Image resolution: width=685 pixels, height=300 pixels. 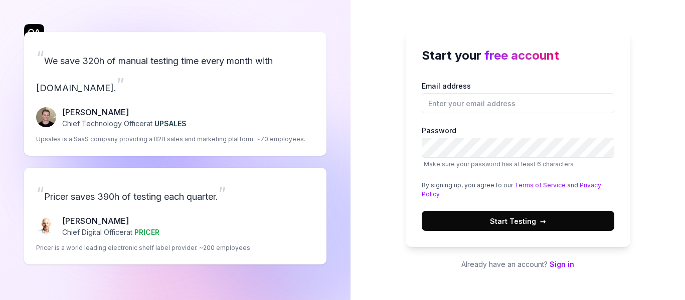 I want to click on h2: Start your, so click(x=518, y=56).